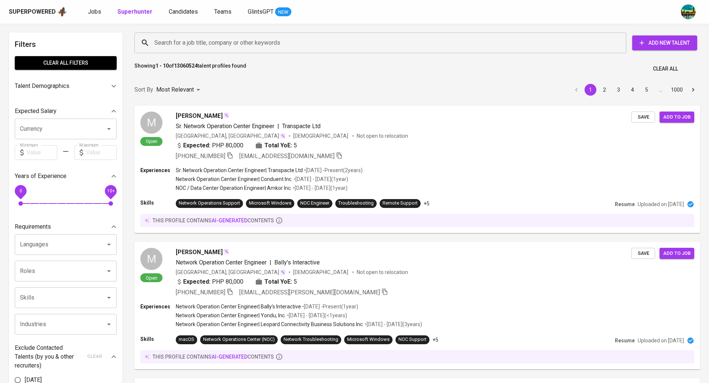  I want to click on button: Save, so click(643, 117).